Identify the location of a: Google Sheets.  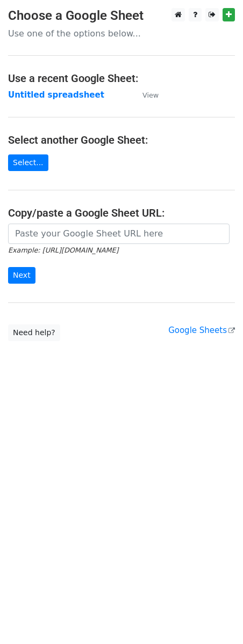
(202, 331).